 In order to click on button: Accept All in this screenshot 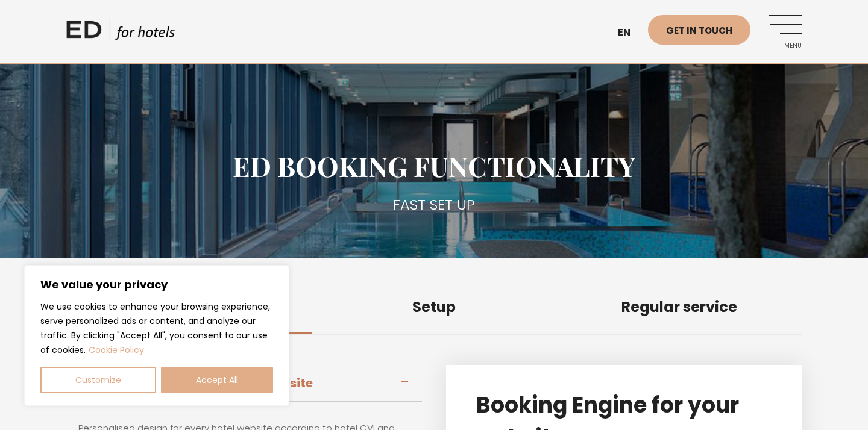, I will do `click(217, 380)`.